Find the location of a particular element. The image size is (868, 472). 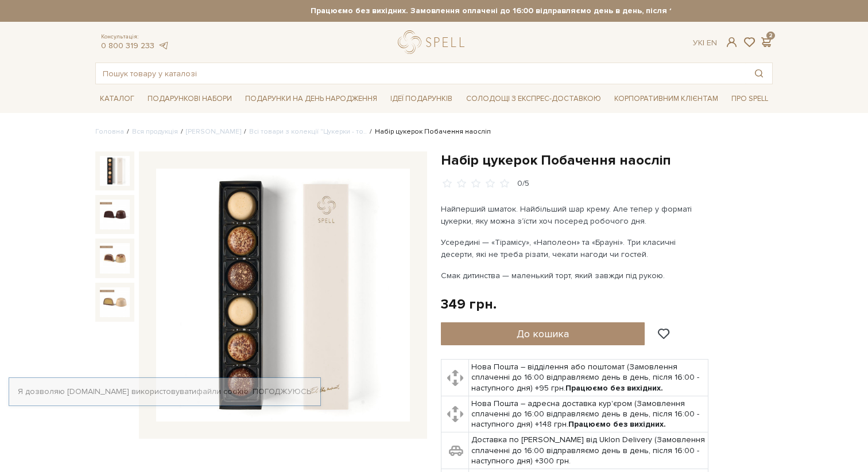

span: Подарункові набори is located at coordinates (189, 98).